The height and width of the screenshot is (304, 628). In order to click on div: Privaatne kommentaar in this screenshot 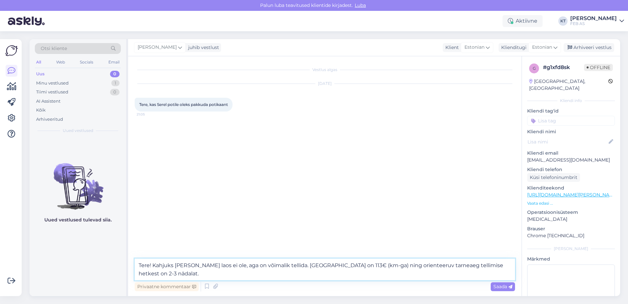, I will do `click(167, 286)`.